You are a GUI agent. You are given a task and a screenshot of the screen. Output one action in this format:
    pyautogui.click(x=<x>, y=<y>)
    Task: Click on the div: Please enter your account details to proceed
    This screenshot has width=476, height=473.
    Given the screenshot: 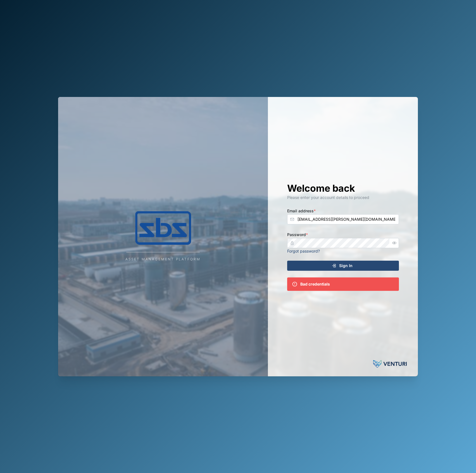 What is the action you would take?
    pyautogui.click(x=343, y=198)
    